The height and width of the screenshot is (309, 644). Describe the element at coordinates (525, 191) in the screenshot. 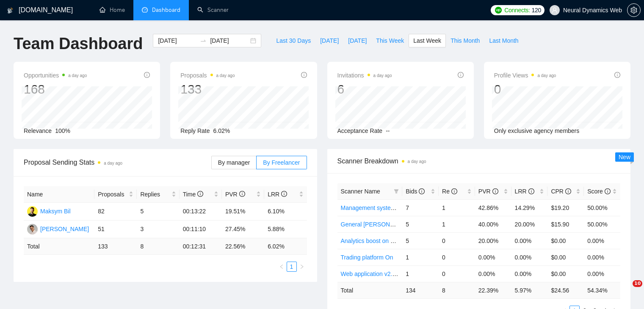

I see `span: LRR` at that location.